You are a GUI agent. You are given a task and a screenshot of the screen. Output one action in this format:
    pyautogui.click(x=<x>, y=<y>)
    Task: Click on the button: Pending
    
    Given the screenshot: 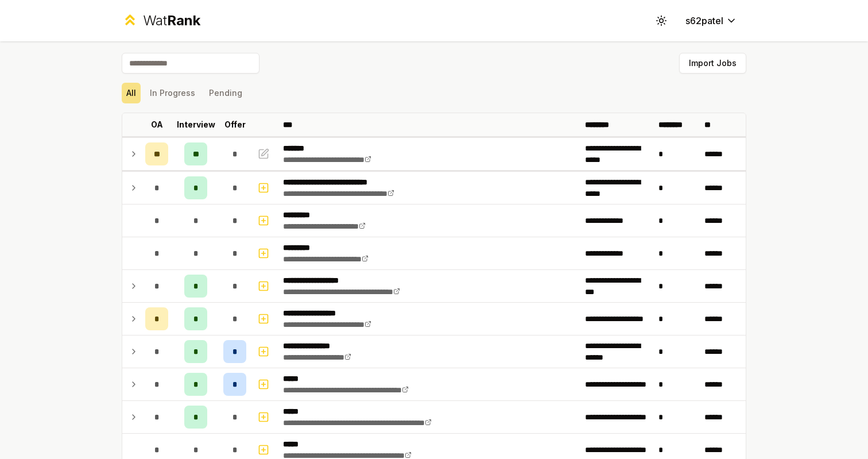 What is the action you would take?
    pyautogui.click(x=226, y=93)
    